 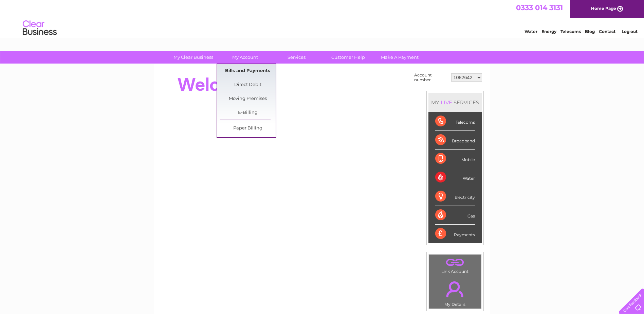 What do you see at coordinates (455, 177) in the screenshot?
I see `div: Water` at bounding box center [455, 177].